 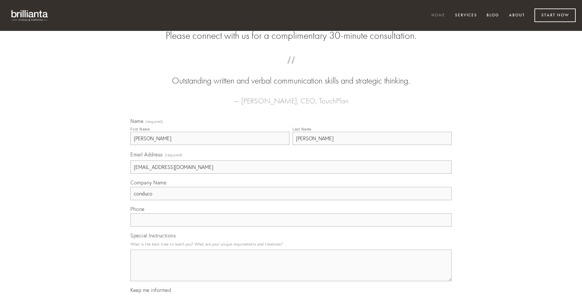 What do you see at coordinates (137, 209) in the screenshot?
I see `span: Phone` at bounding box center [137, 209].